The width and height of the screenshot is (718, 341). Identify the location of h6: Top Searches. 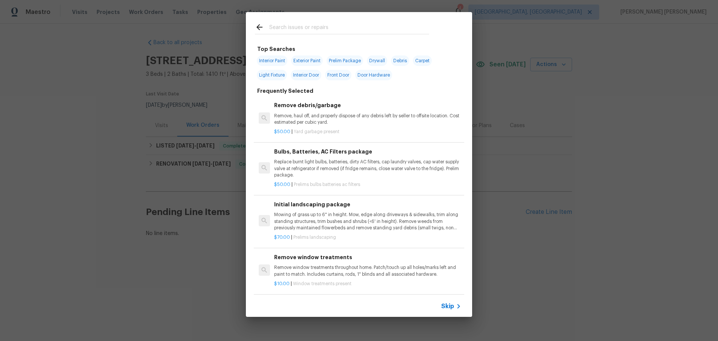
(276, 49).